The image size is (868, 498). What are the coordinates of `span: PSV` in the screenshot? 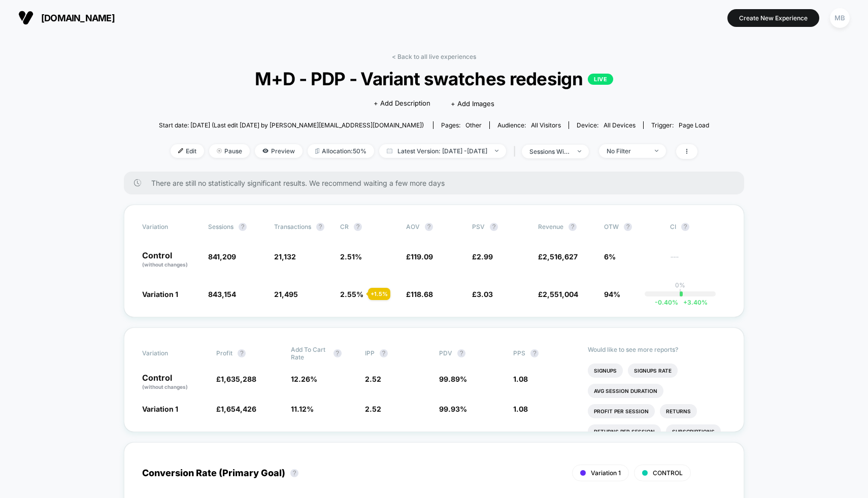 It's located at (478, 226).